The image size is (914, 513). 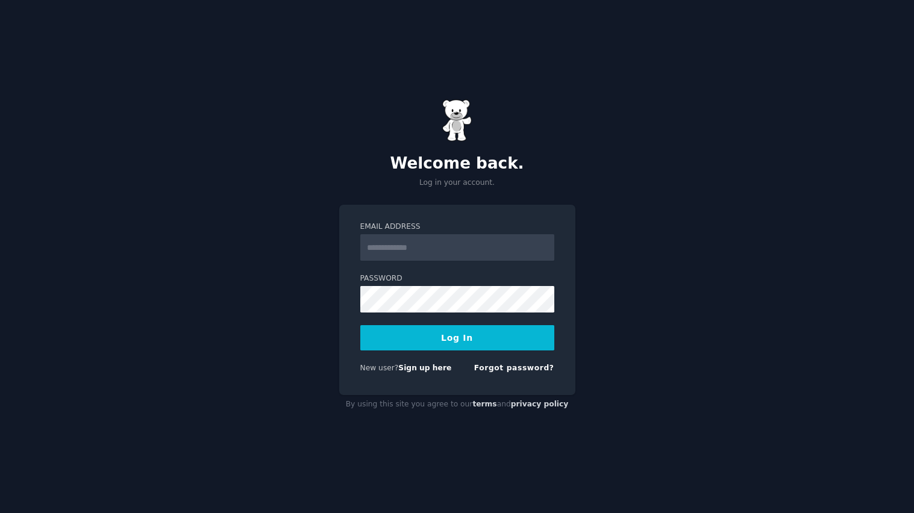 I want to click on button: Log In, so click(x=457, y=338).